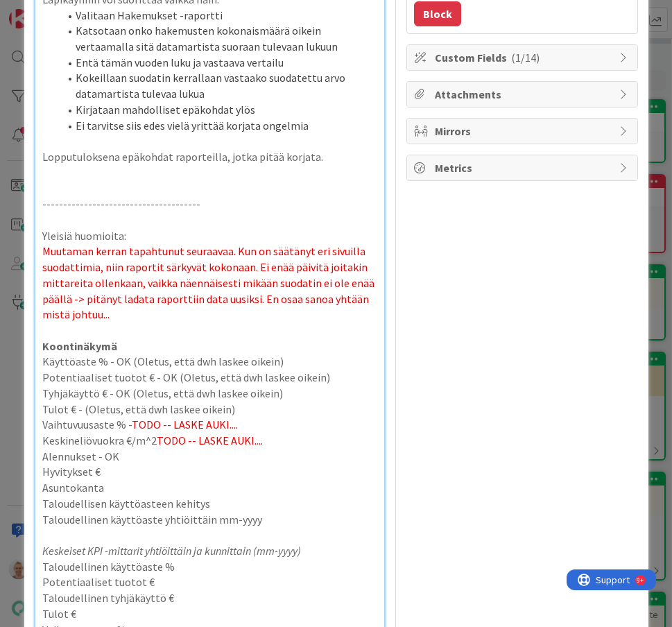 The width and height of the screenshot is (672, 627). What do you see at coordinates (209, 157) in the screenshot?
I see `p: Lopputuloksena epäkohdat raporteilla, jotka pitää korjata.` at bounding box center [209, 157].